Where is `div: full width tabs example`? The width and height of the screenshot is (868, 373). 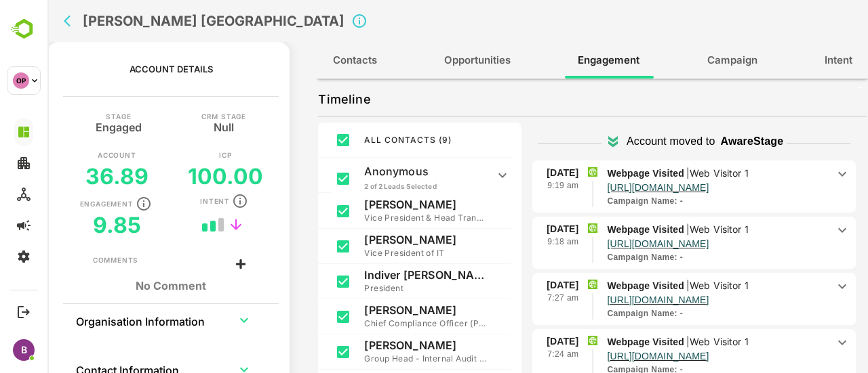
div: full width tabs example is located at coordinates (545, 60).